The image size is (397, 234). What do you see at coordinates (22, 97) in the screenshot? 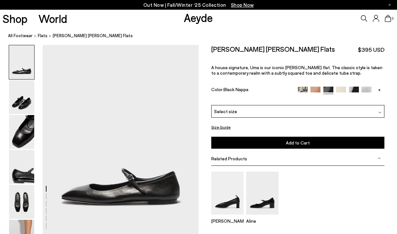
I see `img: Uma Mary-Jane Flats - Image 2` at bounding box center [22, 97].